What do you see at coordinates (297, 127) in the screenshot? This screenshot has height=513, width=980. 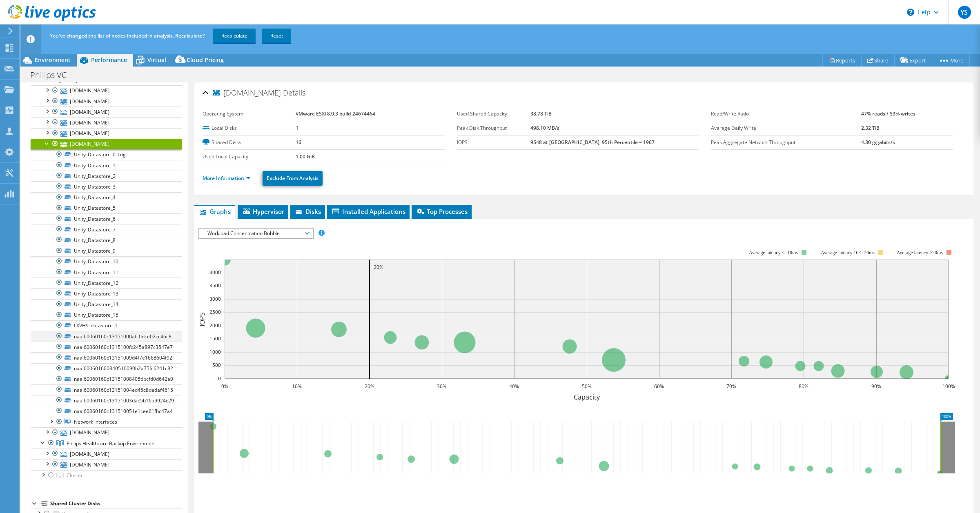 I see `b: 1` at bounding box center [297, 127].